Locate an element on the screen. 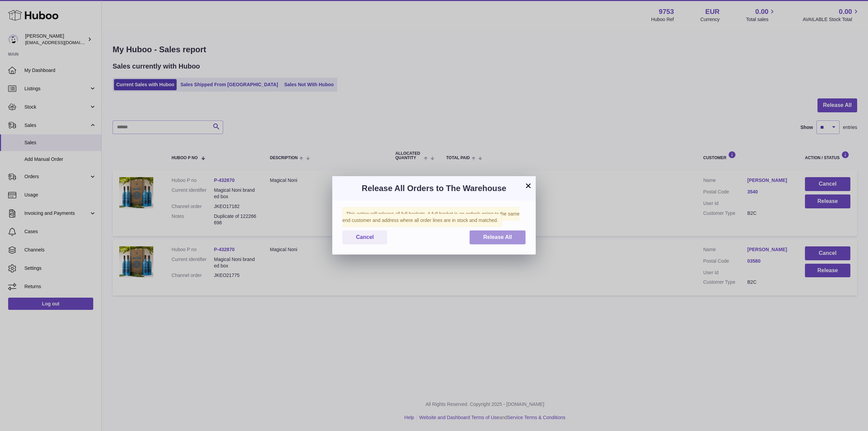  span: This action will release all full baskets. A full basket is an order/s going to the same end cust... is located at coordinates (431, 217).